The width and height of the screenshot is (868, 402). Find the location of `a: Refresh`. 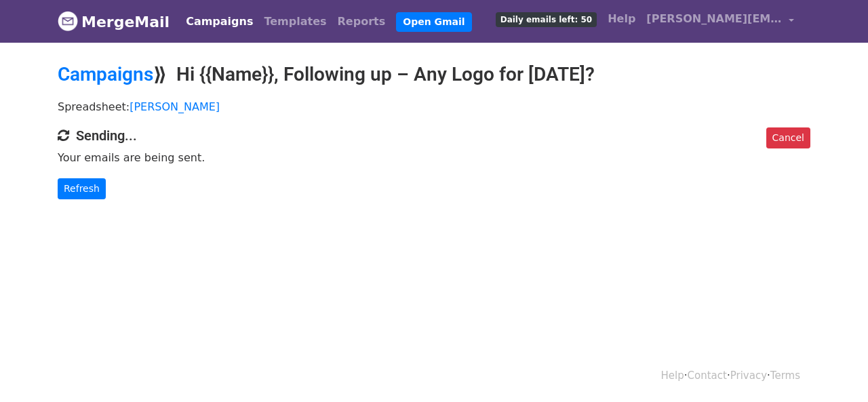

a: Refresh is located at coordinates (82, 189).